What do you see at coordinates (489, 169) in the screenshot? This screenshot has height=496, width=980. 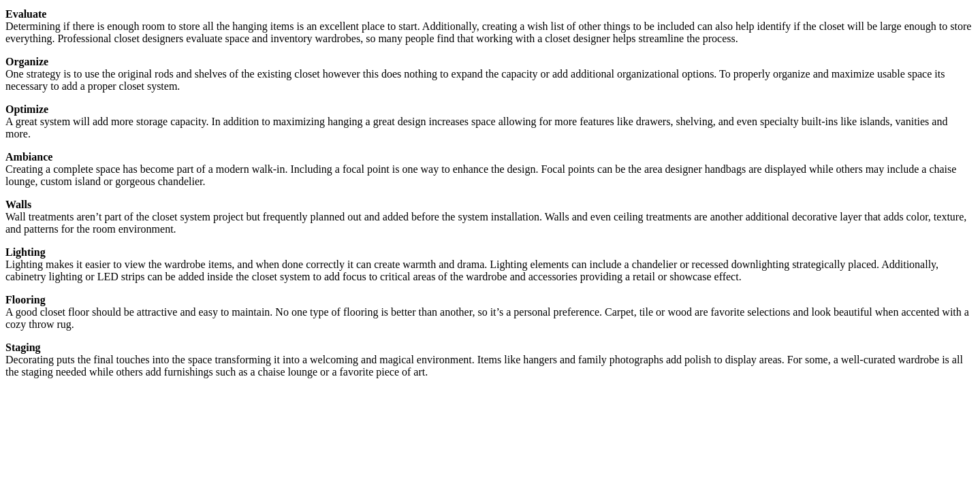 I see `p: Creating a complete space has become part of a modern walk-in. Including a focal point is one way...` at bounding box center [489, 169].